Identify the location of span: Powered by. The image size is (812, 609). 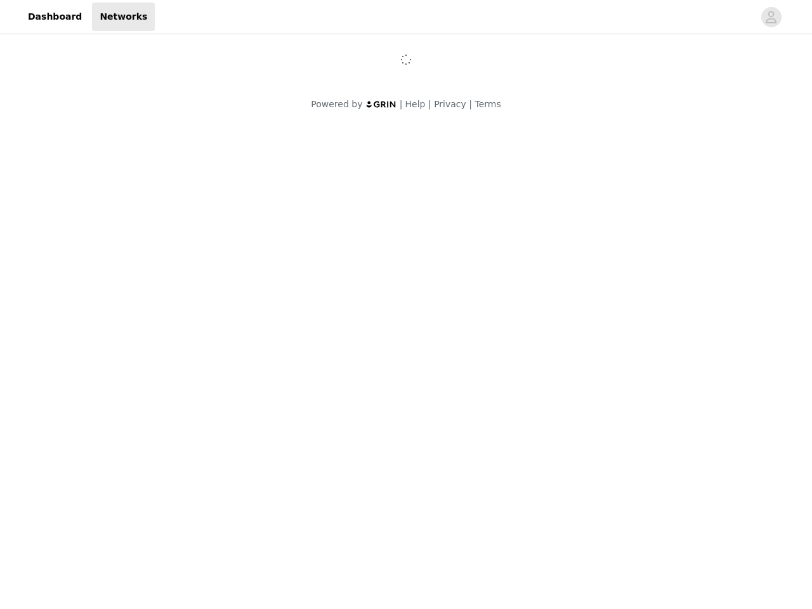
(336, 104).